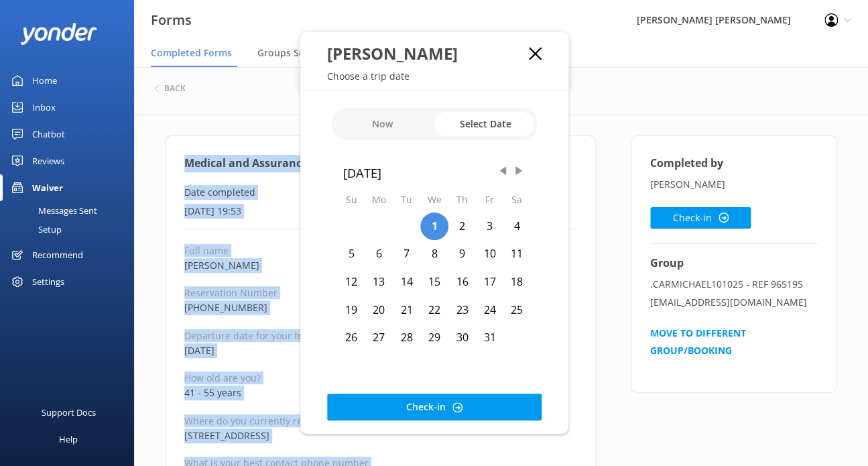  I want to click on p: Choose a trip date, so click(435, 76).